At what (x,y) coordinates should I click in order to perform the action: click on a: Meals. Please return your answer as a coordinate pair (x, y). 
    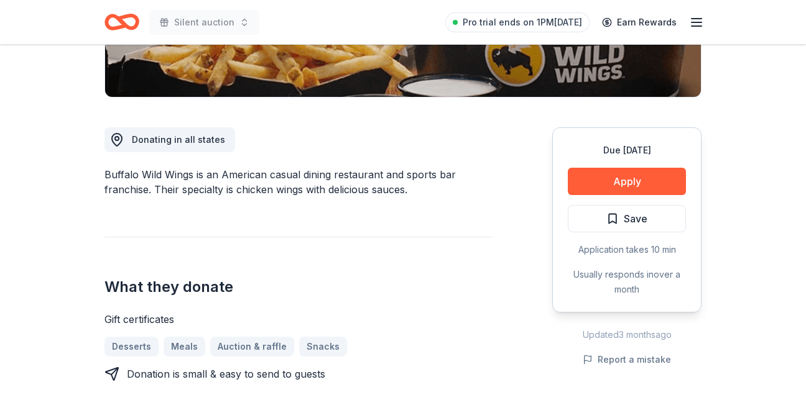
    Looking at the image, I should click on (184, 347).